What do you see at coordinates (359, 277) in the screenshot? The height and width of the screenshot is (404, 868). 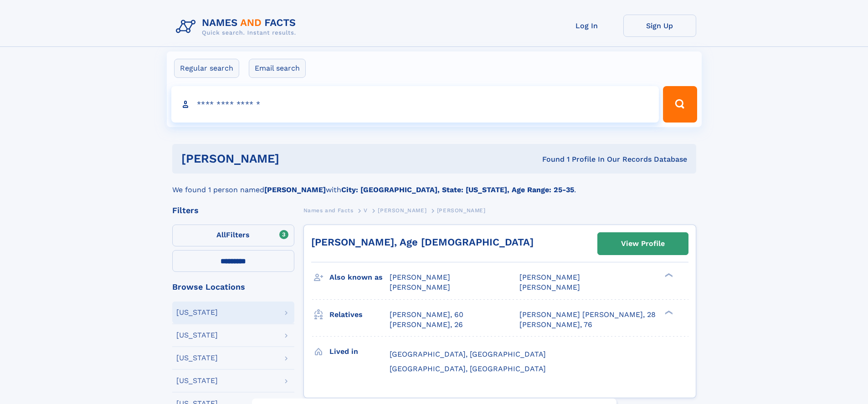 I see `h3: Also known as` at bounding box center [359, 277].